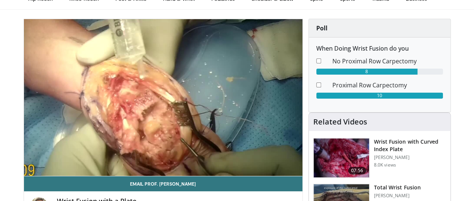 This screenshot has height=201, width=474. What do you see at coordinates (379, 48) in the screenshot?
I see `h6: When Doing Wrist Fusion do you` at bounding box center [379, 48].